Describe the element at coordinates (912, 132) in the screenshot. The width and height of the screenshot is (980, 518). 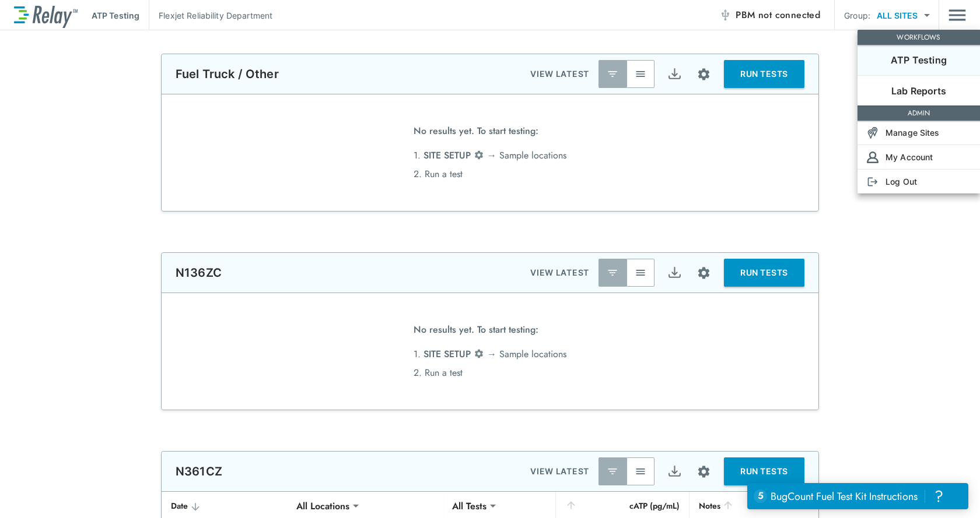
I see `p: Manage Sites` at that location.